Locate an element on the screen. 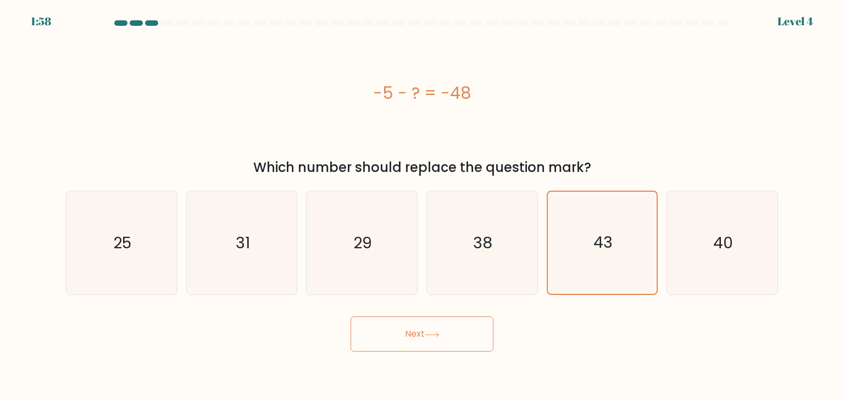  button: Next is located at coordinates (422, 334).